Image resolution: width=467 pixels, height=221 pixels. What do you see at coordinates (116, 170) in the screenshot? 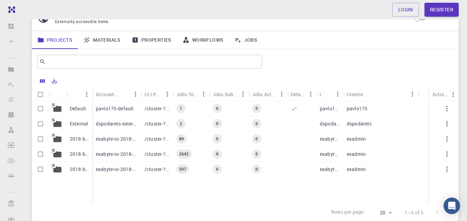
I see `p: exabyte-io-2018-bg-study-phase-i` at bounding box center [116, 170].